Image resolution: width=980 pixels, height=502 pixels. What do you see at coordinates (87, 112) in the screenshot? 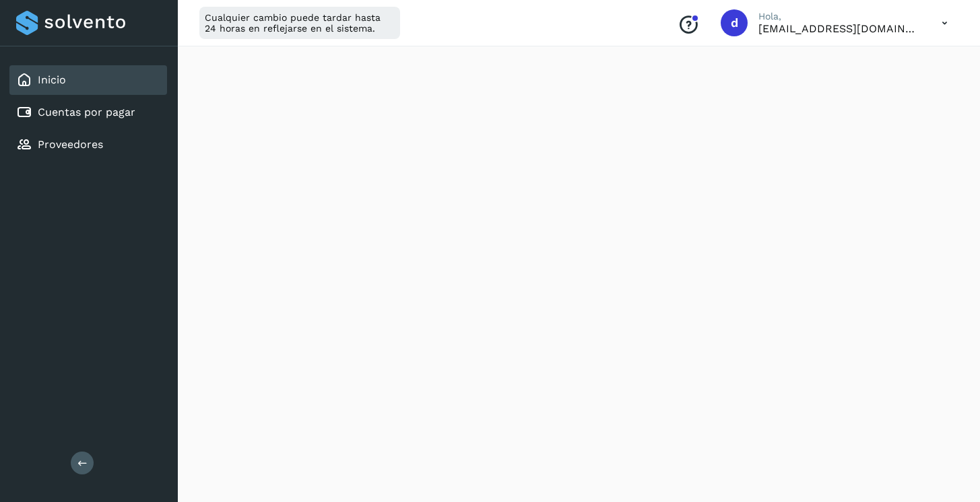
I see `a: Cuentas por pagar` at bounding box center [87, 112].